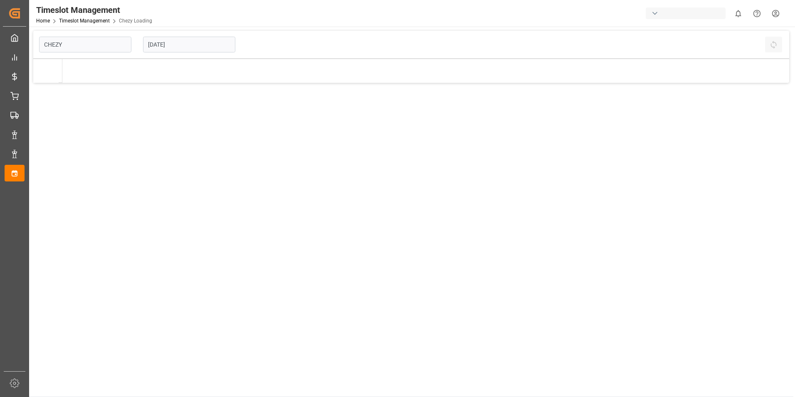 Image resolution: width=795 pixels, height=397 pixels. Describe the element at coordinates (757, 13) in the screenshot. I see `button: Help Center` at that location.